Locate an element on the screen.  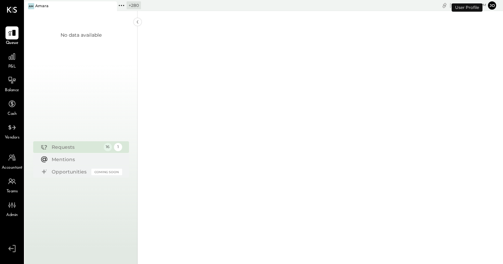
div: Amara is located at coordinates (42, 6).